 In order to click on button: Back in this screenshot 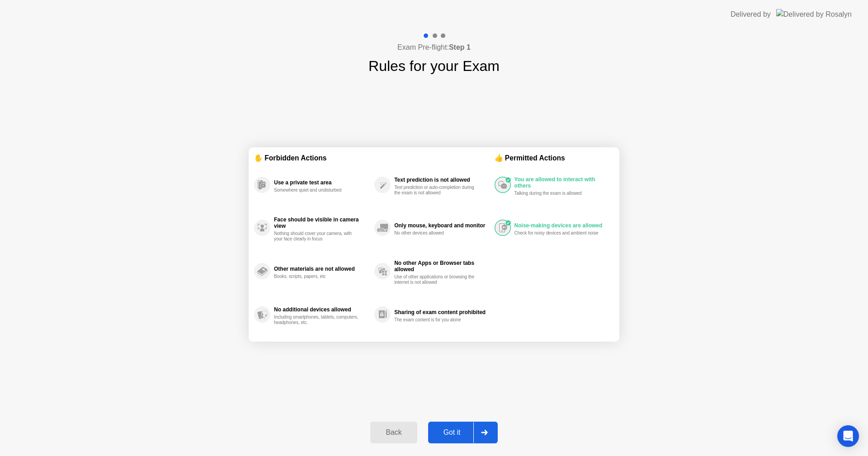, I will do `click(393, 433)`.